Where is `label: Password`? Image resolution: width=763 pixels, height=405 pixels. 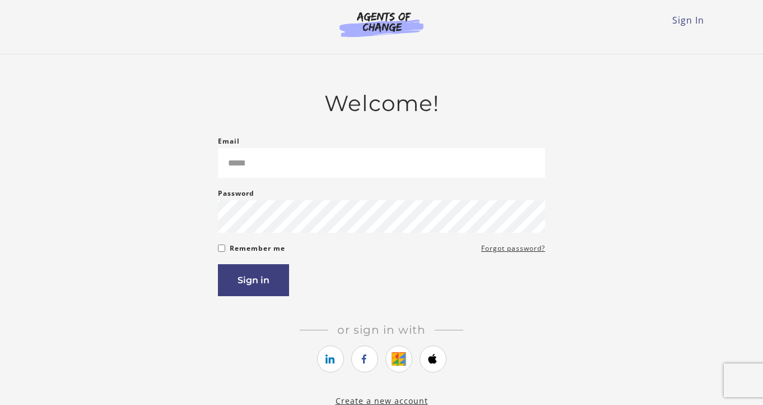 label: Password is located at coordinates (236, 193).